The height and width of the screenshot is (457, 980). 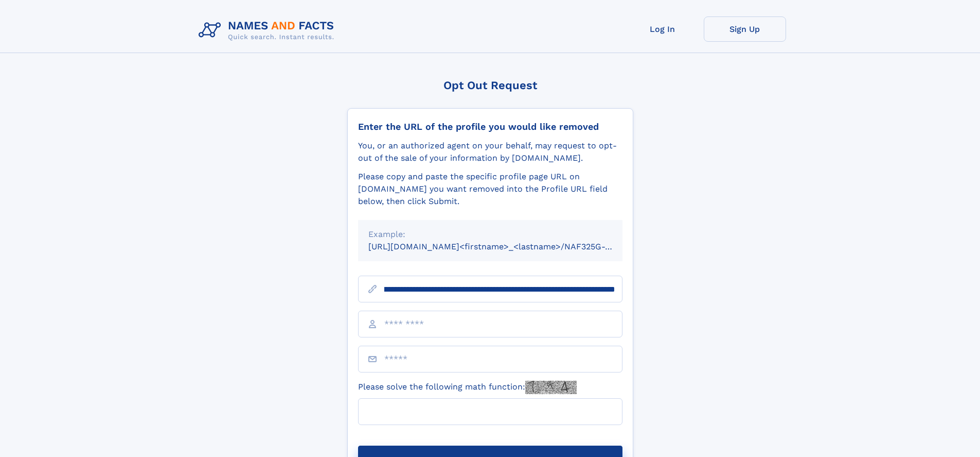 What do you see at coordinates (490, 151) in the screenshot?
I see `div: You, or an authorized agent on your behalf, may request to opt-out of the sale of your informatio...` at bounding box center [490, 151].